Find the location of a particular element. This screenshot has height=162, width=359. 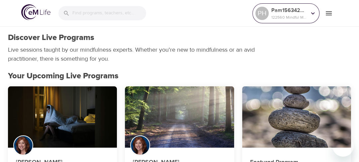

input: Find programs, teachers, etc... is located at coordinates (109, 13).